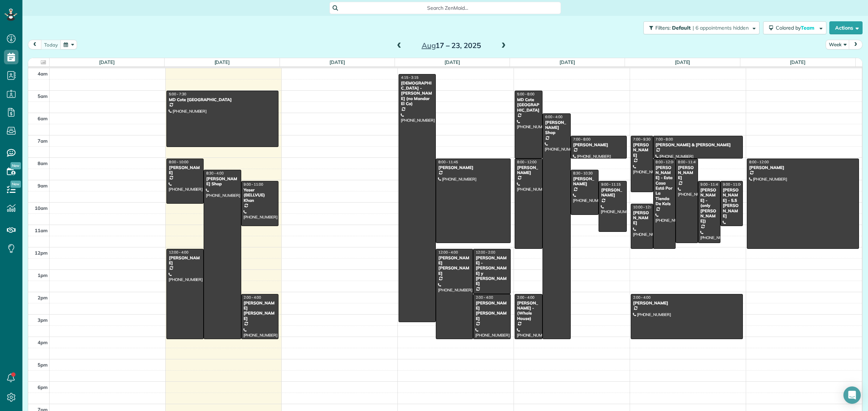 The width and height of the screenshot is (868, 411). What do you see at coordinates (41, 208) in the screenshot?
I see `span: 10am` at bounding box center [41, 208].